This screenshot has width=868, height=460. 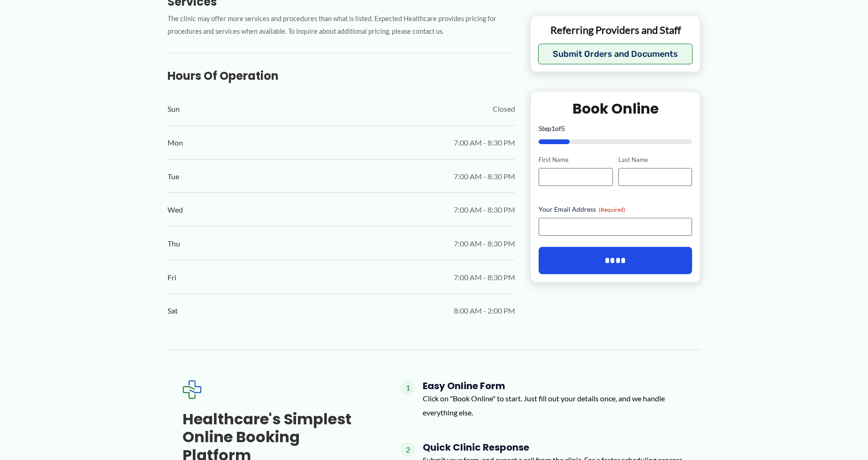 I want to click on label: First Name, so click(x=575, y=159).